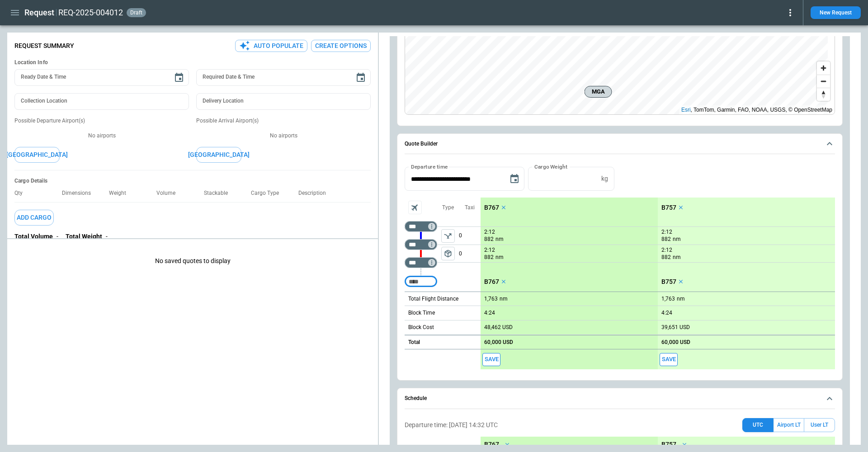  Describe the element at coordinates (271, 45) in the screenshot. I see `button: Auto Populate` at that location.